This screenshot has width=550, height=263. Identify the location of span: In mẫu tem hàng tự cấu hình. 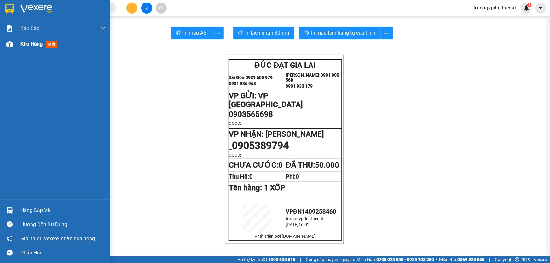
(344, 33).